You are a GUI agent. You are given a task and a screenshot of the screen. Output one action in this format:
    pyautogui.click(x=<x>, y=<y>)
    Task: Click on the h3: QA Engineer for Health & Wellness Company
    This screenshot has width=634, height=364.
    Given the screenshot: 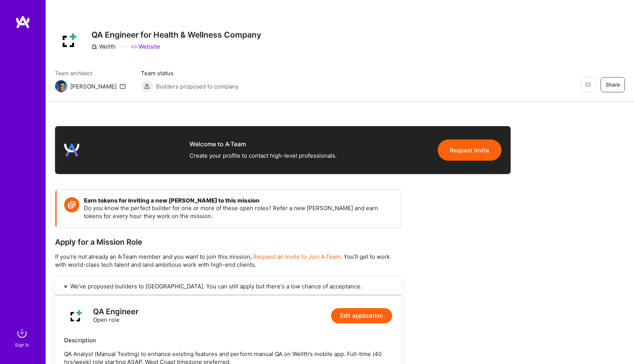 What is the action you would take?
    pyautogui.click(x=176, y=35)
    